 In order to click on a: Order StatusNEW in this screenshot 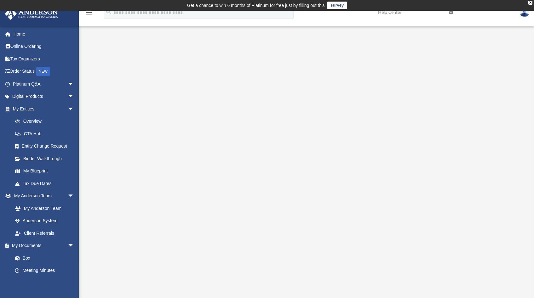, I will do `click(44, 72)`.